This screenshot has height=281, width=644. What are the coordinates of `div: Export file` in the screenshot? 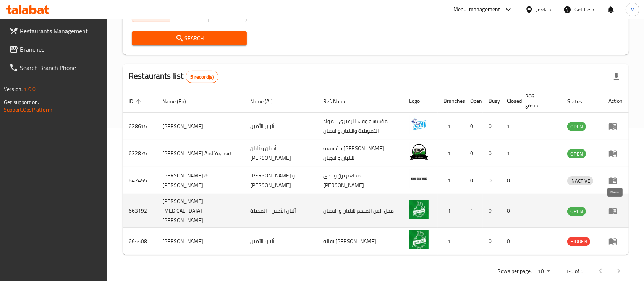 It's located at (617, 77).